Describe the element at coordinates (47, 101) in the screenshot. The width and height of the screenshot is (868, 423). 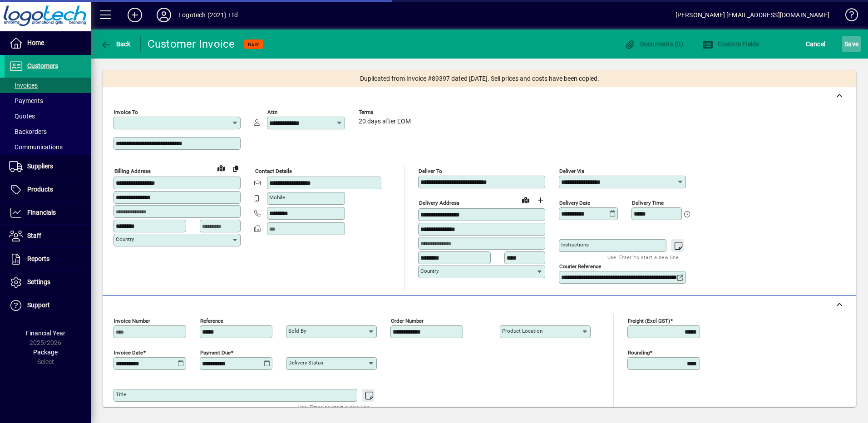
I see `a: Payments` at that location.